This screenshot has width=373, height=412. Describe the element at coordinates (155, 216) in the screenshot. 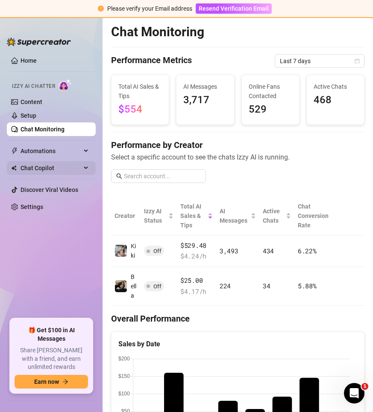

I see `span: Izzy AI Status` at that location.